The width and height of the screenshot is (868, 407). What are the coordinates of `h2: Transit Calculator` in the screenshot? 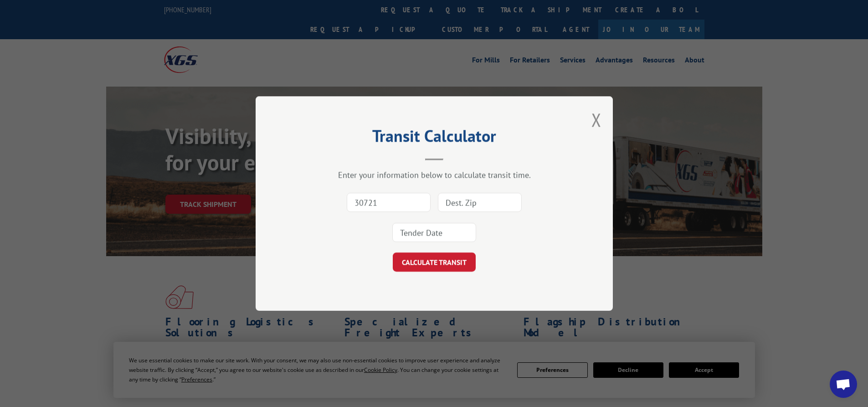 It's located at (434, 138).